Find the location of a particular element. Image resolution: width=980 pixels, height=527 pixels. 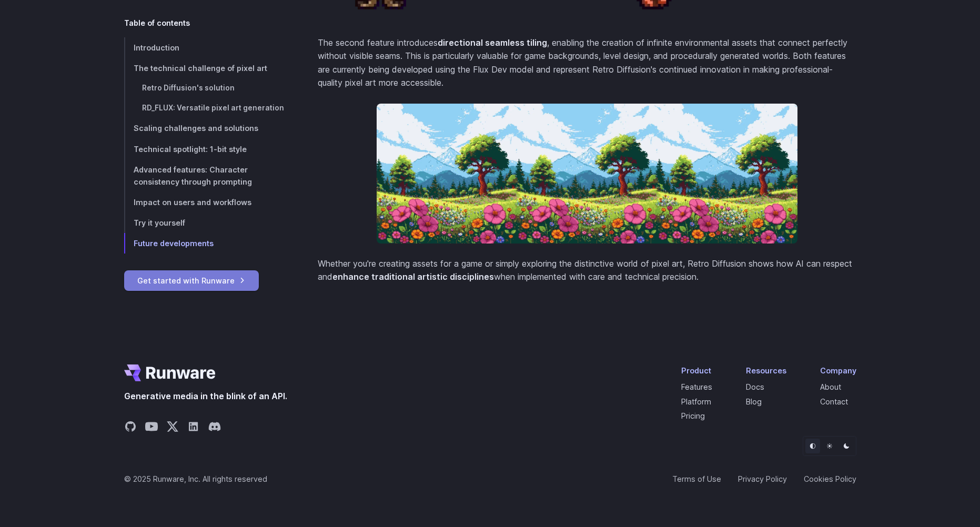

a: Privacy Policy is located at coordinates (762, 479).